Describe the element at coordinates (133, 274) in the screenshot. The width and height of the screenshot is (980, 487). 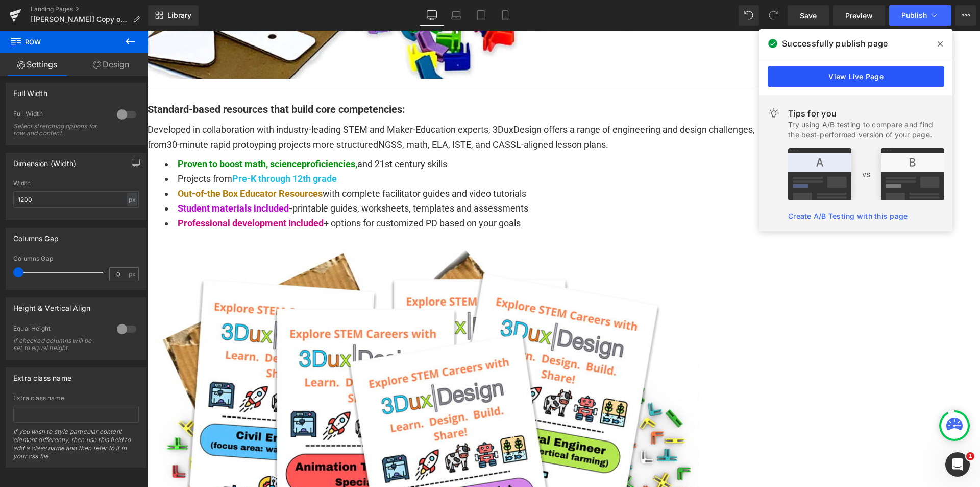
I see `span: px` at that location.